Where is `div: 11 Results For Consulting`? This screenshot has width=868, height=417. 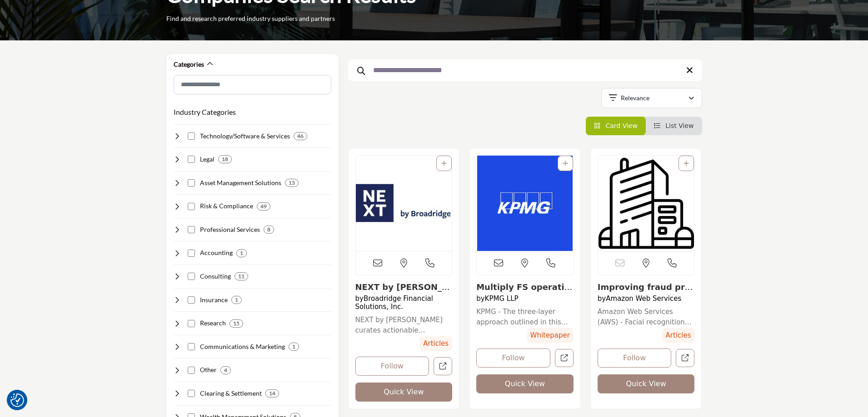
div: 11 Results For Consulting is located at coordinates (241, 276).